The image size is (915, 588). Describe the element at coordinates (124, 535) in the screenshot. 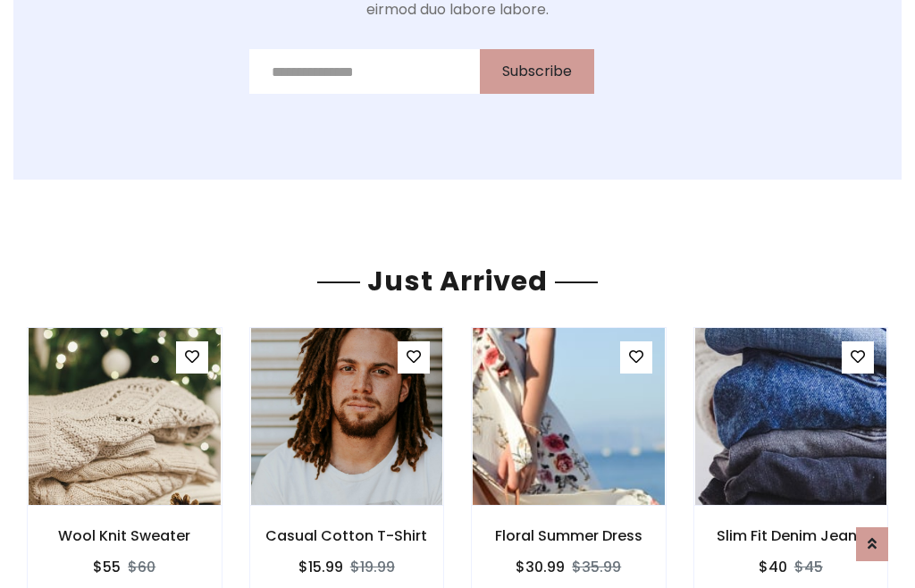

I see `h6: Wool Knit Sweater` at that location.